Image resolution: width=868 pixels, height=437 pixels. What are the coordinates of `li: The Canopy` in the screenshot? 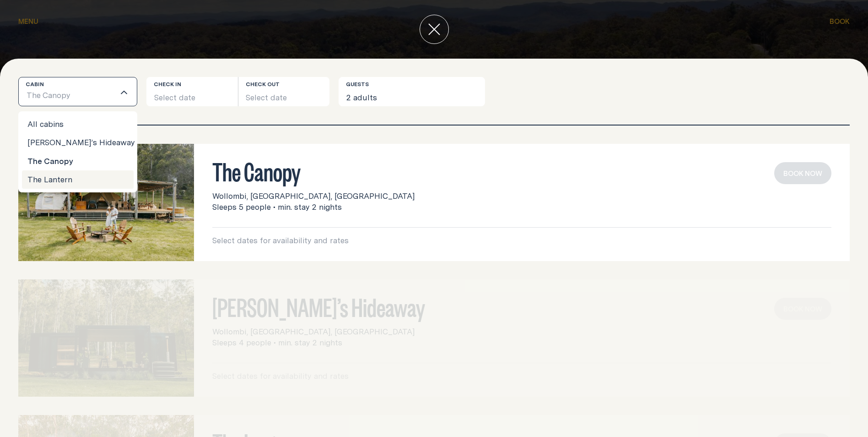 It's located at (78, 161).